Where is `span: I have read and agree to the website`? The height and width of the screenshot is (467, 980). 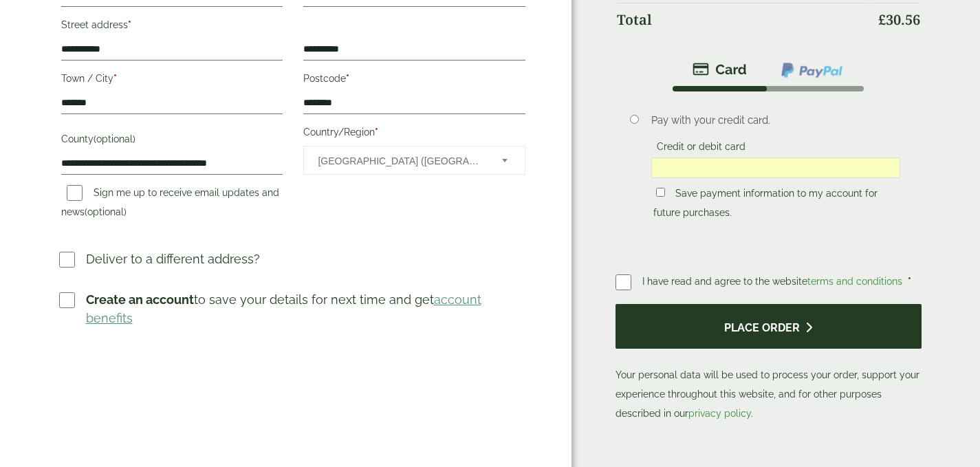
span: I have read and agree to the website is located at coordinates (774, 281).